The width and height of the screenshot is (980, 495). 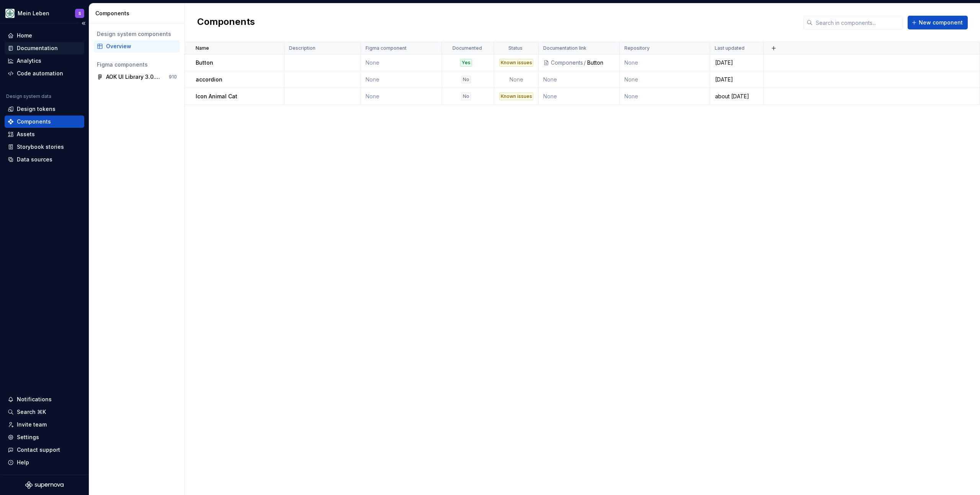 I want to click on p: Status, so click(x=516, y=48).